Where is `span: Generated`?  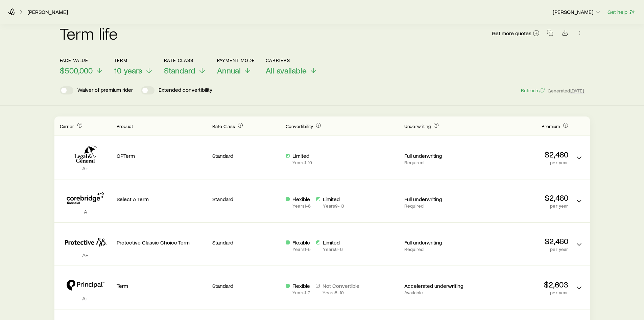
span: Generated is located at coordinates (566, 90).